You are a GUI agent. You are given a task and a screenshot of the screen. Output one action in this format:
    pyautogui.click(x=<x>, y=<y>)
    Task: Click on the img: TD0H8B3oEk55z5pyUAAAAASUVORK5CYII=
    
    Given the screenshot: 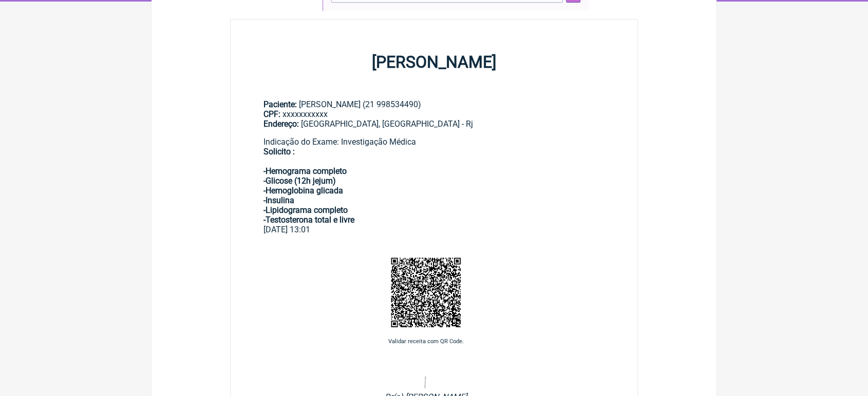 What is the action you would take?
    pyautogui.click(x=426, y=293)
    